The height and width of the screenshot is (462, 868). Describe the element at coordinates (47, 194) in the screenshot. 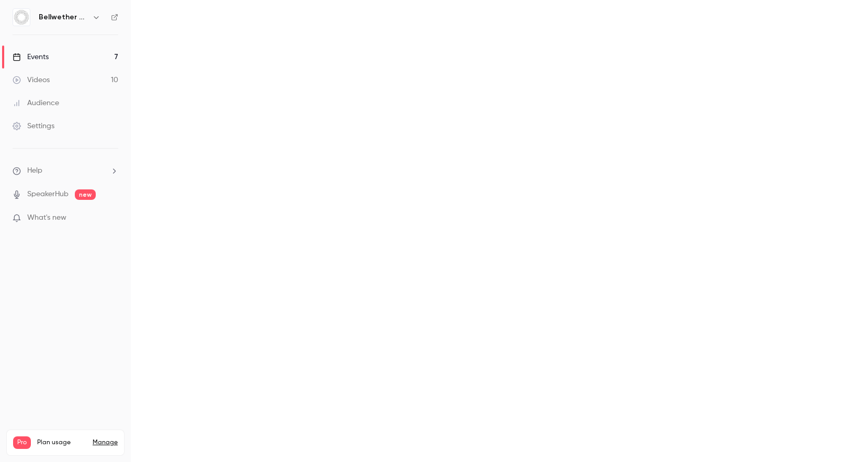

I see `a: SpeakerHub` at that location.